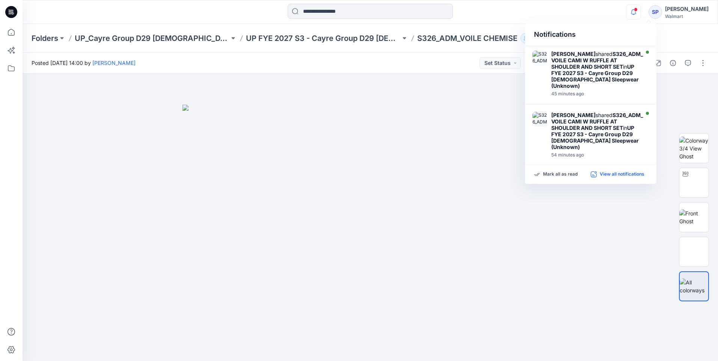 Image resolution: width=718 pixels, height=361 pixels. Describe the element at coordinates (694, 287) in the screenshot. I see `img: All colorways` at that location.